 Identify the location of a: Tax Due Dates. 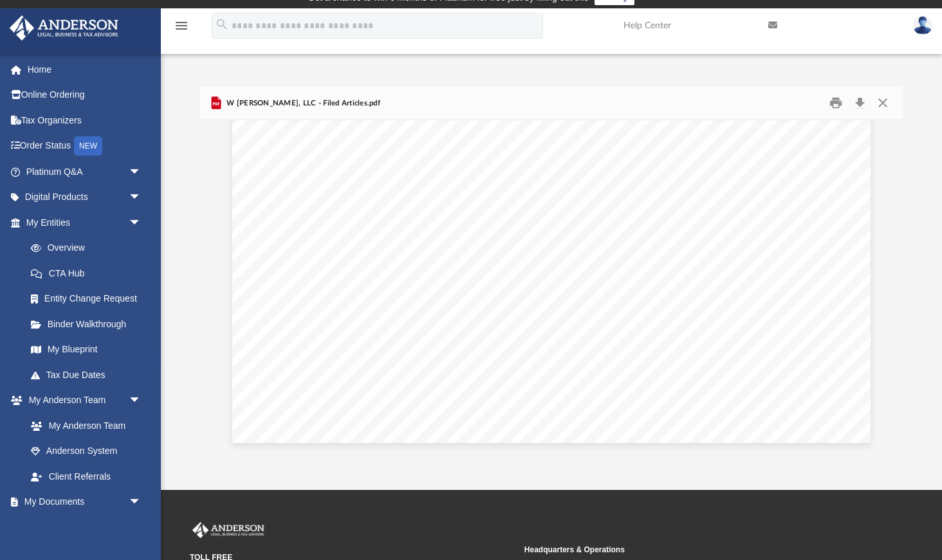
(89, 375).